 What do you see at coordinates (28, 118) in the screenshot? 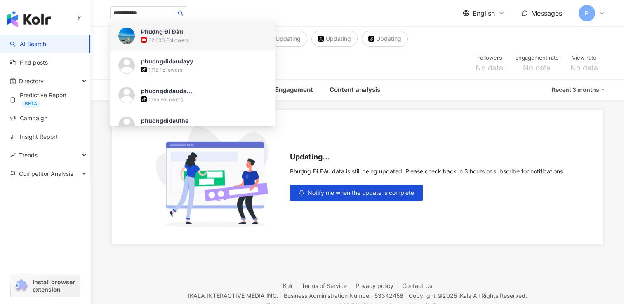
I see `a: Campaign` at bounding box center [28, 118].